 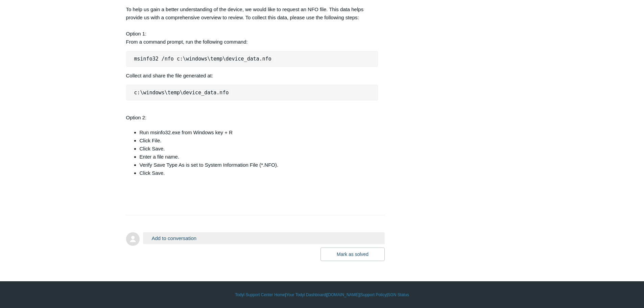 What do you see at coordinates (373, 294) in the screenshot?
I see `a: Support Policy` at bounding box center [373, 294].